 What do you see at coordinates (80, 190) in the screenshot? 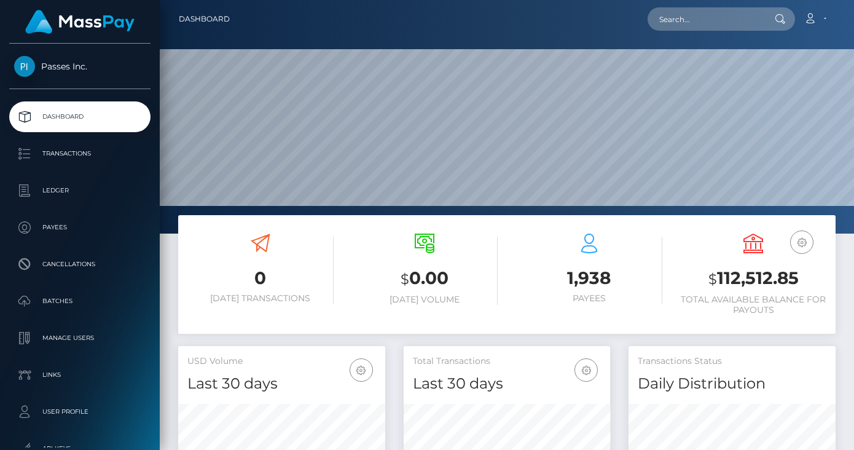
I see `a: Ledger` at bounding box center [80, 190].